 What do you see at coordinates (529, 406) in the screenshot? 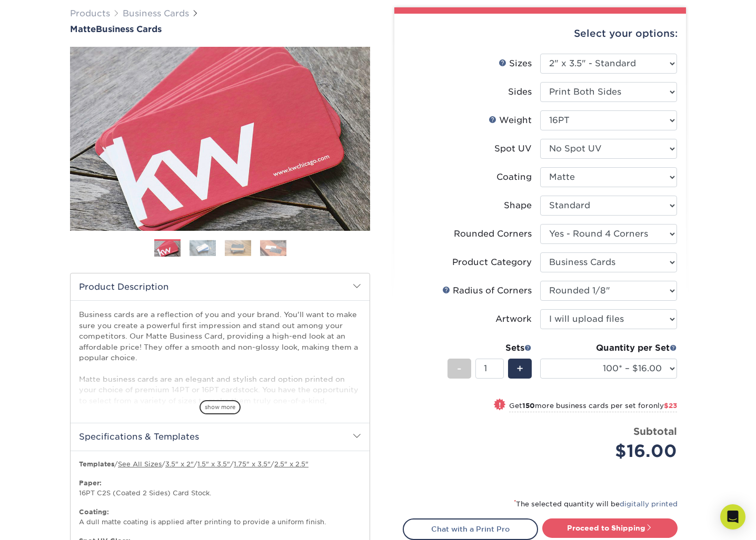
I see `strong: 150` at bounding box center [529, 406].